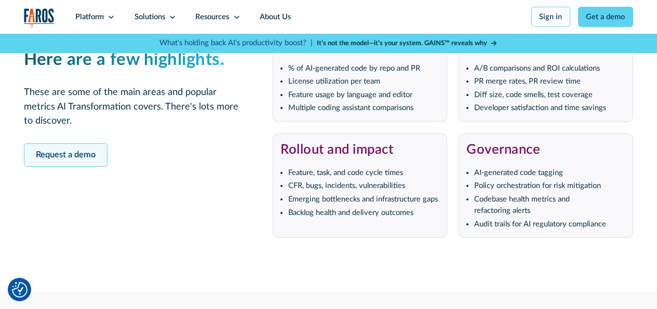 Image resolution: width=657 pixels, height=309 pixels. Describe the element at coordinates (550, 108) in the screenshot. I see `li: Developer satisfaction and time savings` at that location.